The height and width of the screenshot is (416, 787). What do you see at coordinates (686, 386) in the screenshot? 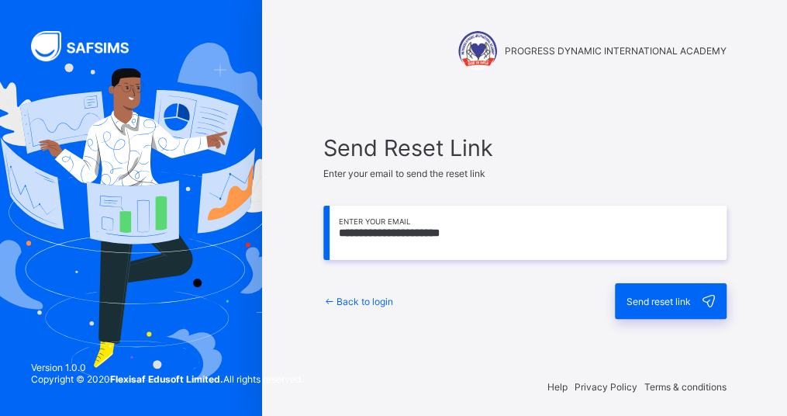
I see `span: Terms & conditions` at bounding box center [686, 386].